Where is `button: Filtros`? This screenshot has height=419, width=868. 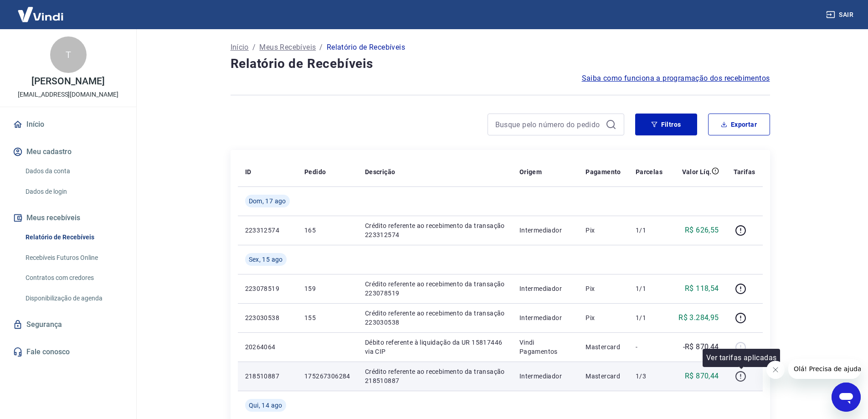 button: Filtros is located at coordinates (666, 124).